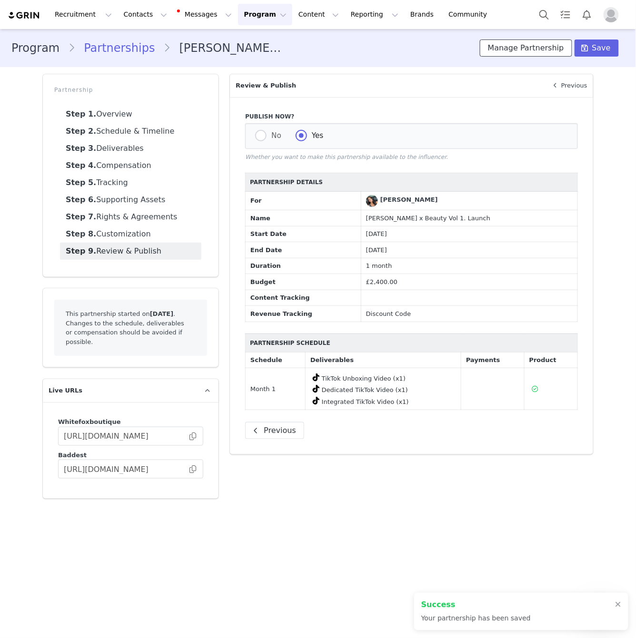 The height and width of the screenshot is (638, 636). I want to click on a: Rights & Agreements, so click(130, 217).